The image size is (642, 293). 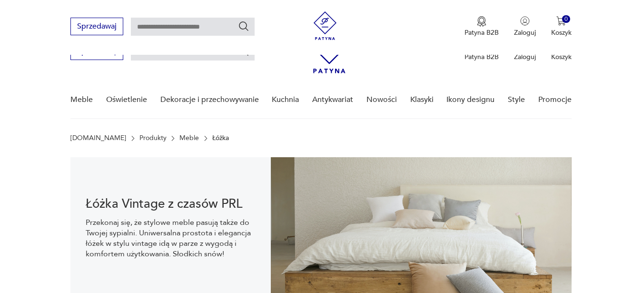 I want to click on img: Ikona medalu, so click(x=481, y=21).